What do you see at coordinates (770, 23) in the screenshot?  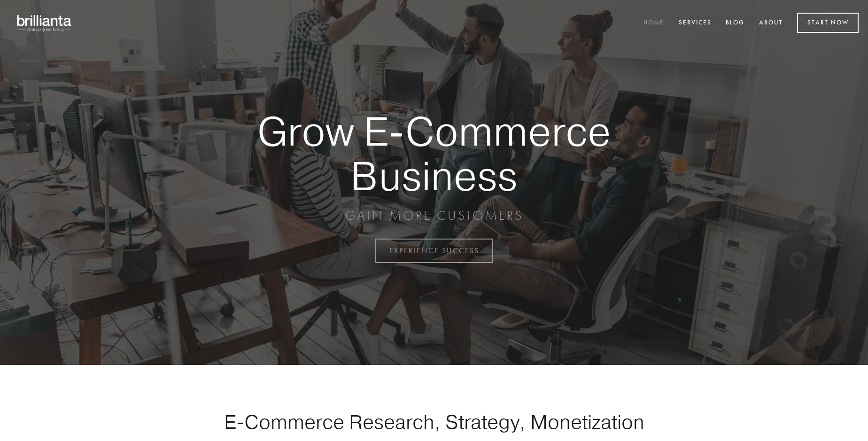 I see `a: About` at bounding box center [770, 23].